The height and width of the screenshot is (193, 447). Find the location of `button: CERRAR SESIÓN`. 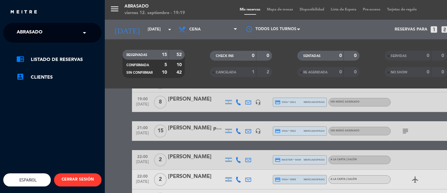

button: CERRAR SESIÓN is located at coordinates (78, 180).